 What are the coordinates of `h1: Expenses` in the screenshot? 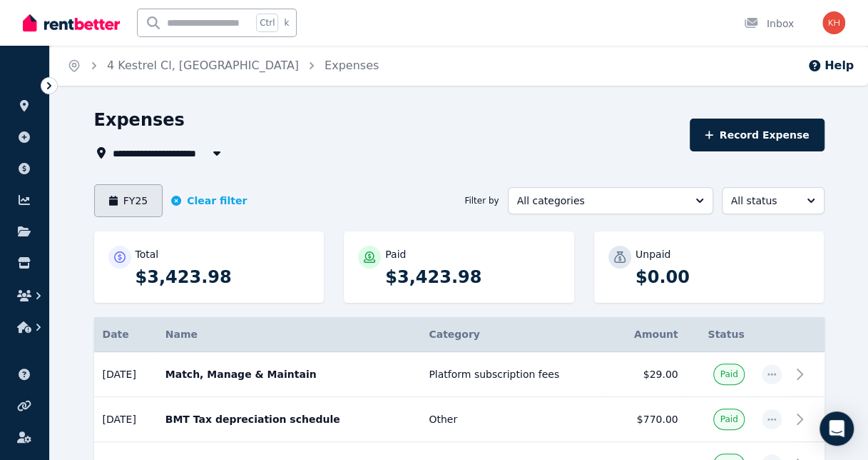 It's located at (139, 120).